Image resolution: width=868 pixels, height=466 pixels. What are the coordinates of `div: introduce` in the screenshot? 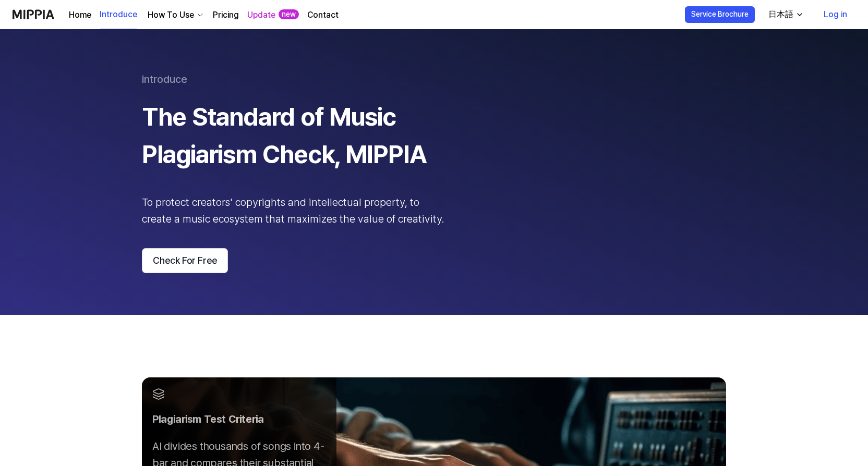 It's located at (434, 79).